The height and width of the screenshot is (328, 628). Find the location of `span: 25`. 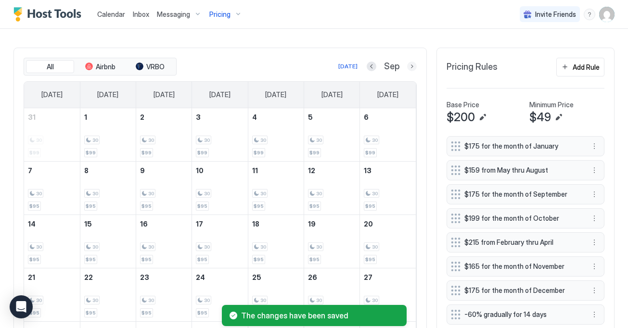

span: 25 is located at coordinates (256, 277).